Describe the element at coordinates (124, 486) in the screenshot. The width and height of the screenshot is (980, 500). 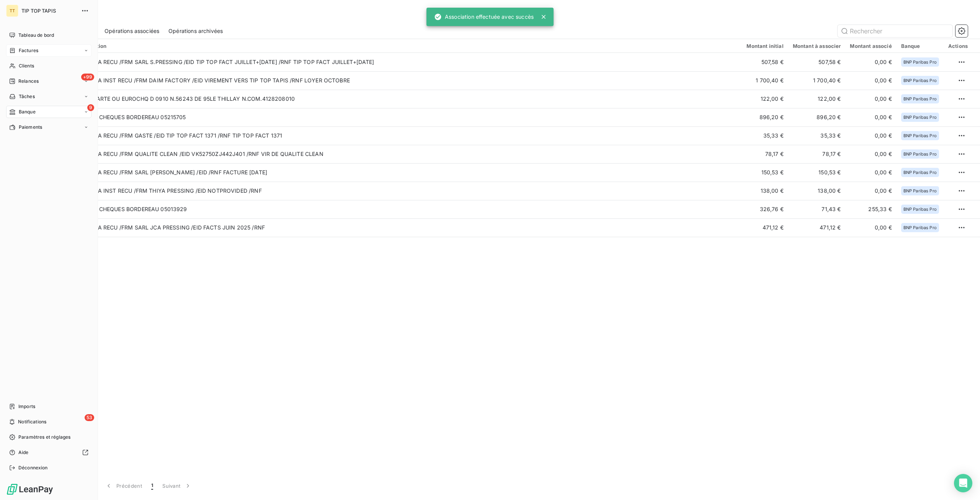
I see `button: Précédent` at that location.